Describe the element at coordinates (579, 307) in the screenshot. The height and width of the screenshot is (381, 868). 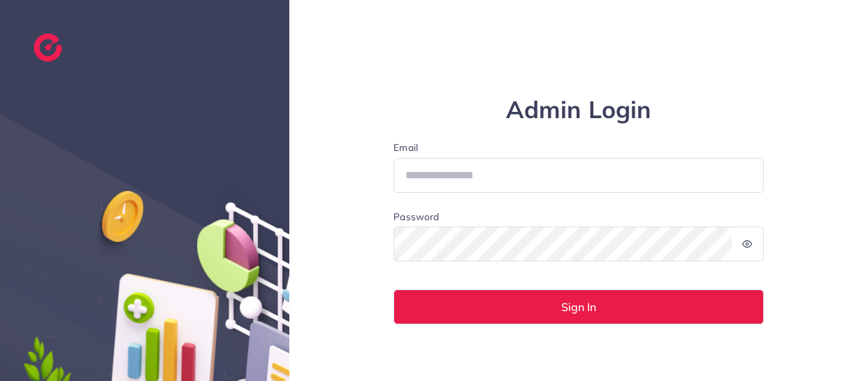
I see `span: Sign In` at that location.